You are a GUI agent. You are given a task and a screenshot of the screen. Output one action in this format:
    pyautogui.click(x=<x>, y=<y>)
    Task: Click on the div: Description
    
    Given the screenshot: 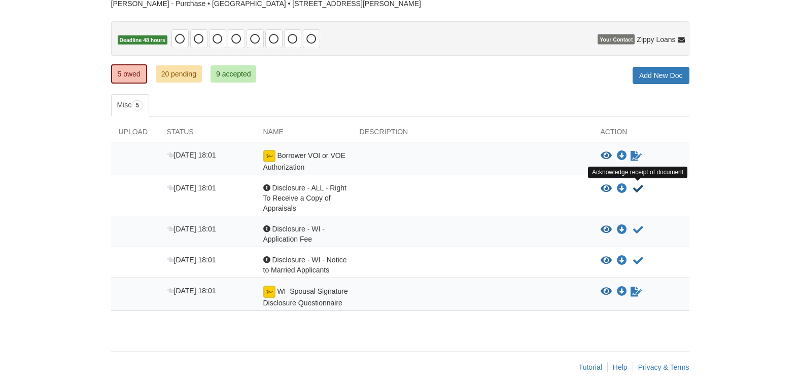 What is the action you would take?
    pyautogui.click(x=472, y=134)
    